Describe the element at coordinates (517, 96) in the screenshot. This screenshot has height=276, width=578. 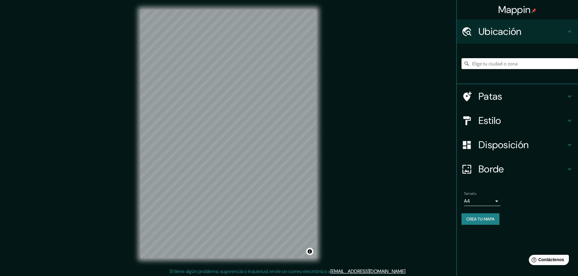
I see `div: Patas` at that location.